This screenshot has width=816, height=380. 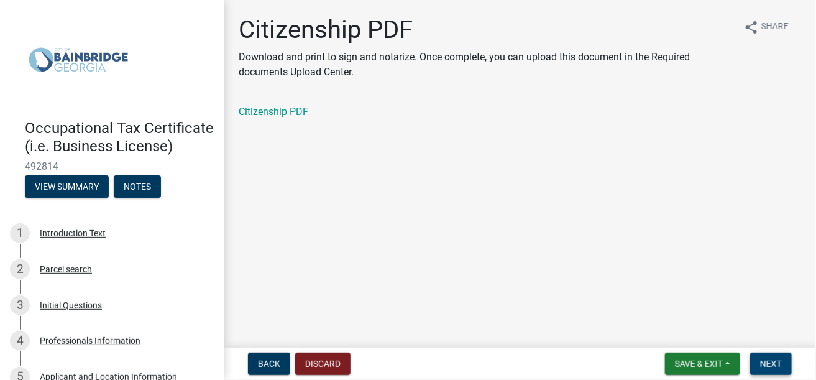 I want to click on h1: Citizenship PDF, so click(x=486, y=30).